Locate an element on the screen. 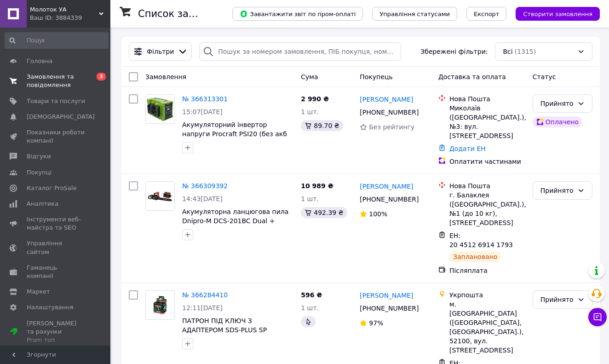 Image resolution: width=609 pixels, height=364 pixels. input: Пошук за номером замовлення, ПІБ покупця, номером телефону, Email, номером накладної is located at coordinates (300, 51).